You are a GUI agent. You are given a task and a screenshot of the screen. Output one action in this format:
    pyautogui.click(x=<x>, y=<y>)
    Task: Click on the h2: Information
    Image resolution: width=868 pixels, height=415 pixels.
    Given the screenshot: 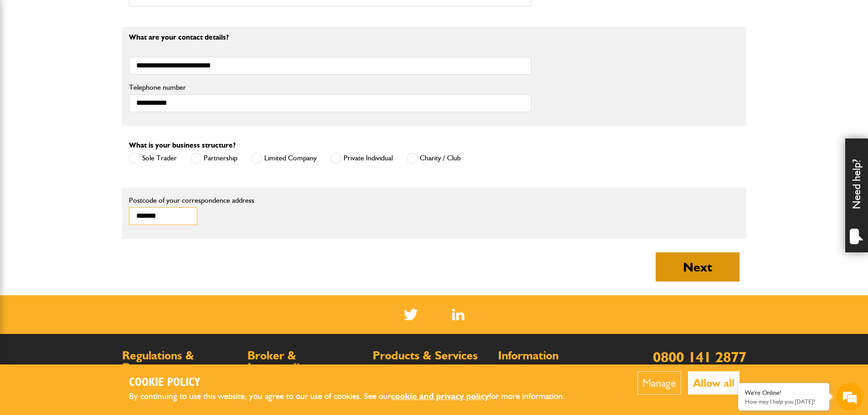 What is the action you would take?
    pyautogui.click(x=556, y=356)
    